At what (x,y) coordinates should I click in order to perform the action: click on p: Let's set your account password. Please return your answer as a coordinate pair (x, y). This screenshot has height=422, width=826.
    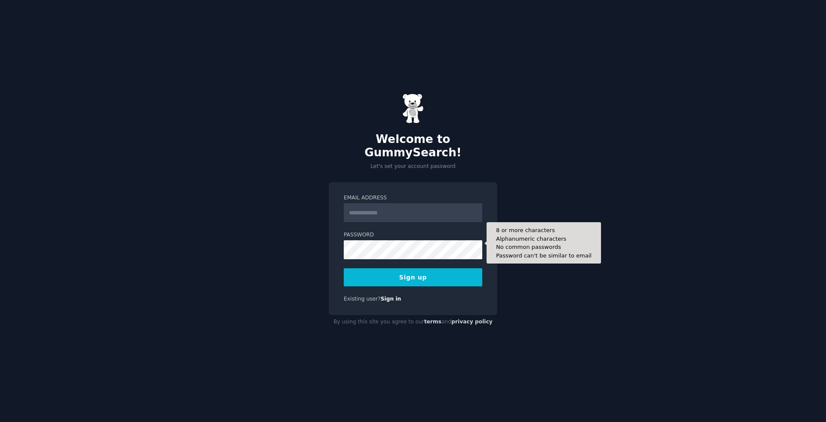
    Looking at the image, I should click on (413, 167).